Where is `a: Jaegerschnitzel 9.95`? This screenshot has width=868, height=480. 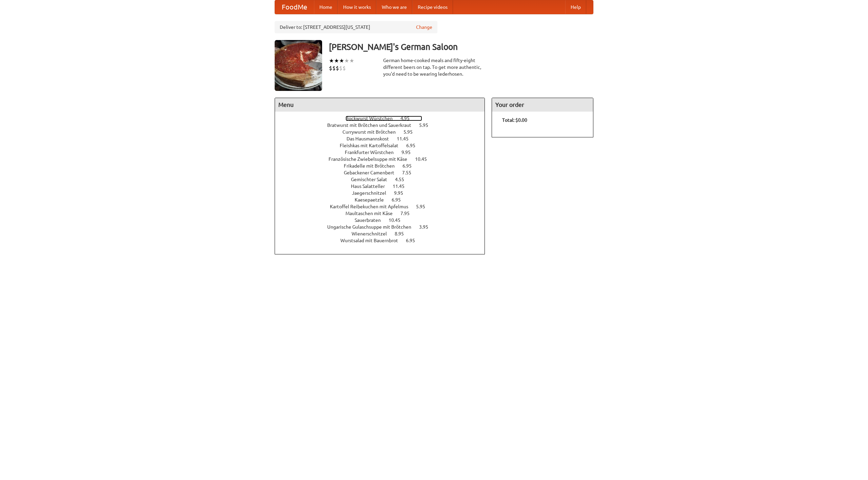
a: Jaegerschnitzel 9.95 is located at coordinates (384, 193).